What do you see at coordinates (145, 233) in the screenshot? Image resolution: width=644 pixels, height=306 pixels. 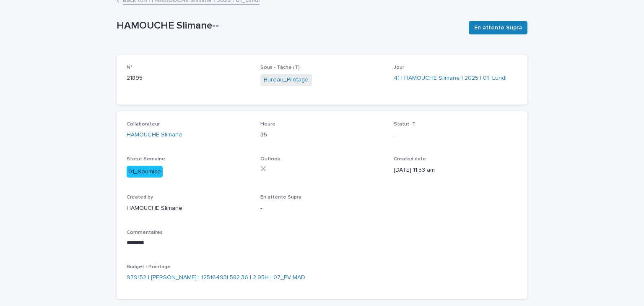 I see `span: Commentaires` at bounding box center [145, 233].